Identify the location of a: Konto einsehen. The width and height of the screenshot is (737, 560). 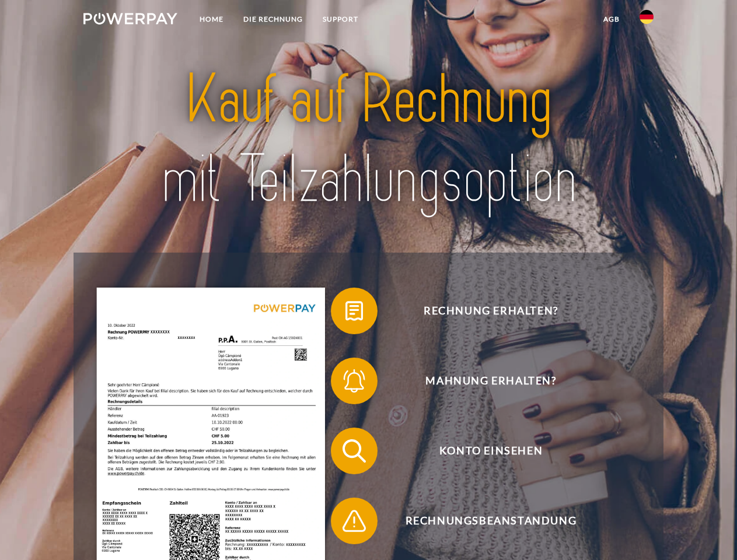
(483, 451).